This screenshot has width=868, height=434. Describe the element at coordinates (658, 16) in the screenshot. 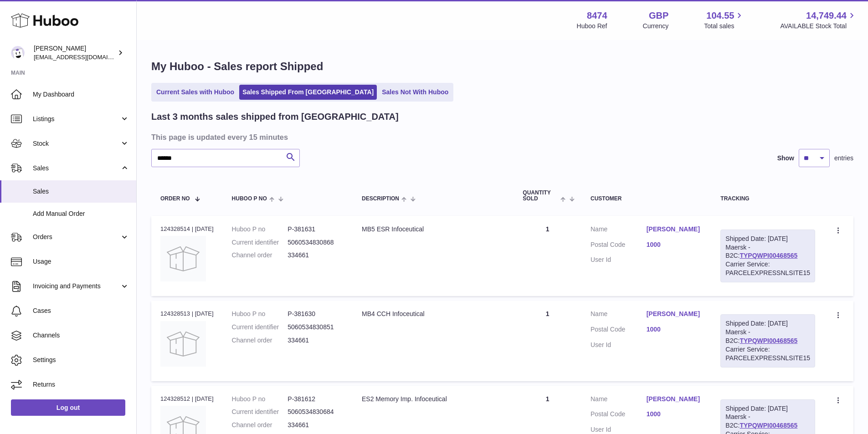

I see `strong: GBP` at that location.